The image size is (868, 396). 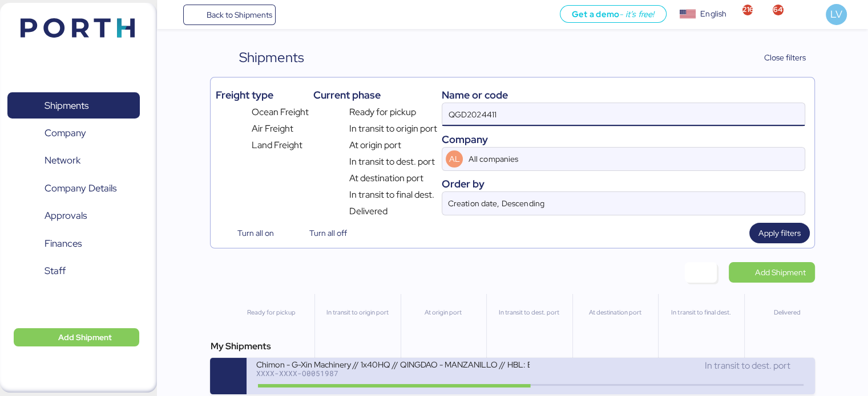 What do you see at coordinates (63, 244) in the screenshot?
I see `span: Finances` at bounding box center [63, 244].